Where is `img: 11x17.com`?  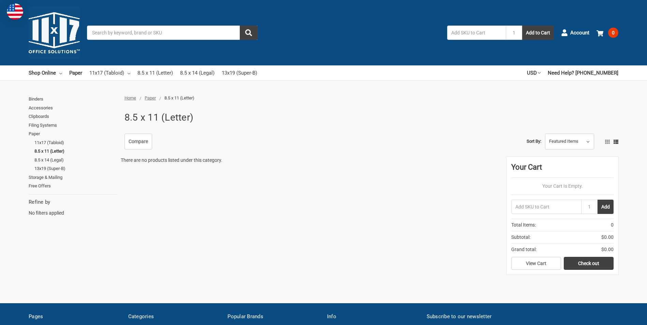 img: 11x17.com is located at coordinates (54, 33).